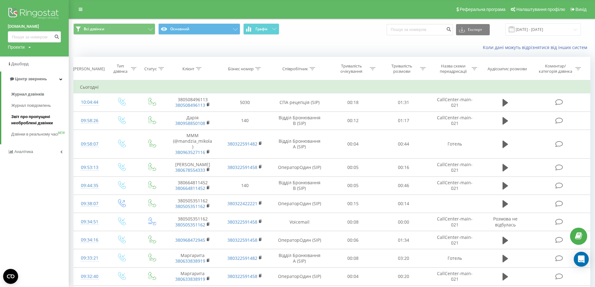 The height and width of the screenshot is (287, 595). I want to click on td: 00:20, so click(403, 277).